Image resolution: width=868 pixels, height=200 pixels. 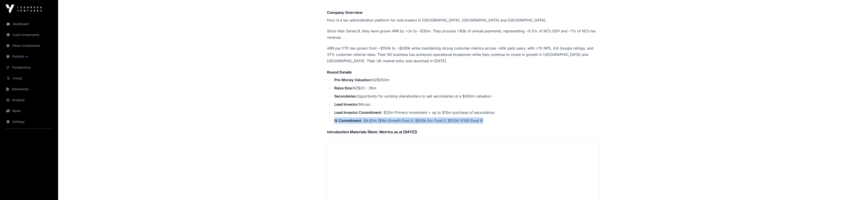 I want to click on div: Chat Widget, so click(x=857, y=189).